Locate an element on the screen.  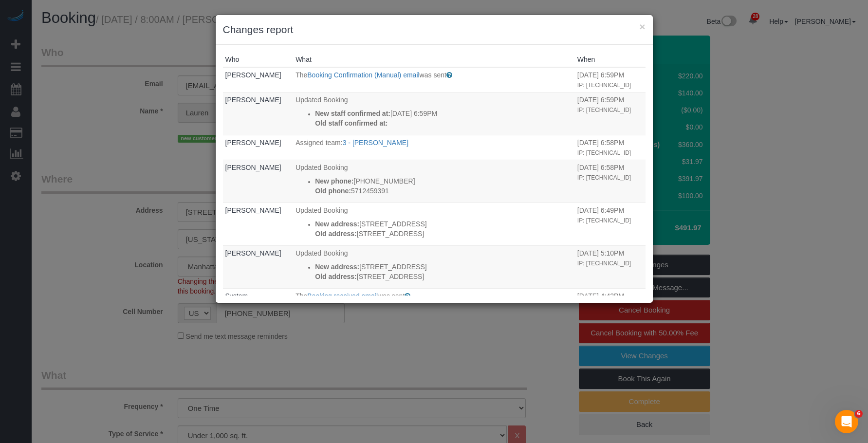
a: Booking Confirmation (Manual) email is located at coordinates (363, 75).